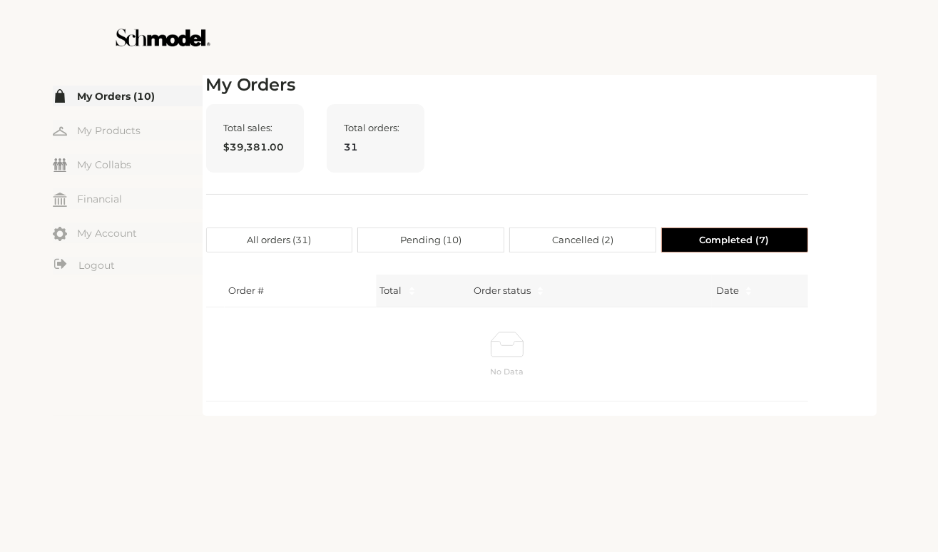 The width and height of the screenshot is (938, 552). I want to click on a: My Products, so click(128, 130).